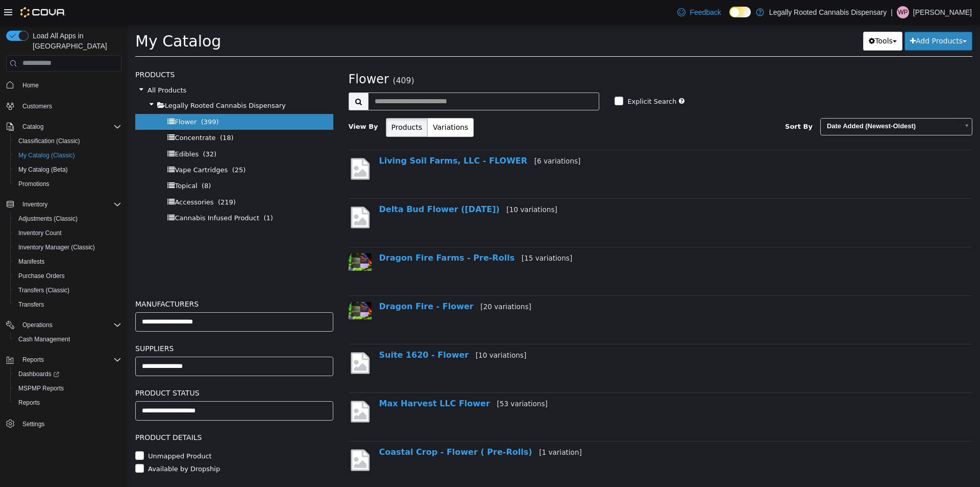 The width and height of the screenshot is (980, 487). Describe the element at coordinates (394, 379) in the screenshot. I see `small: [53 variations]` at that location.